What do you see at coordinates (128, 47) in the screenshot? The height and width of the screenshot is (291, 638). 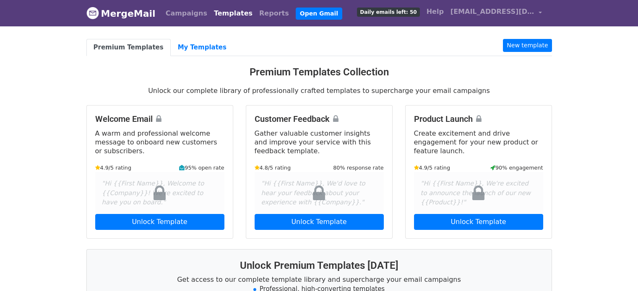 I see `a: Premium Templates` at bounding box center [128, 47].